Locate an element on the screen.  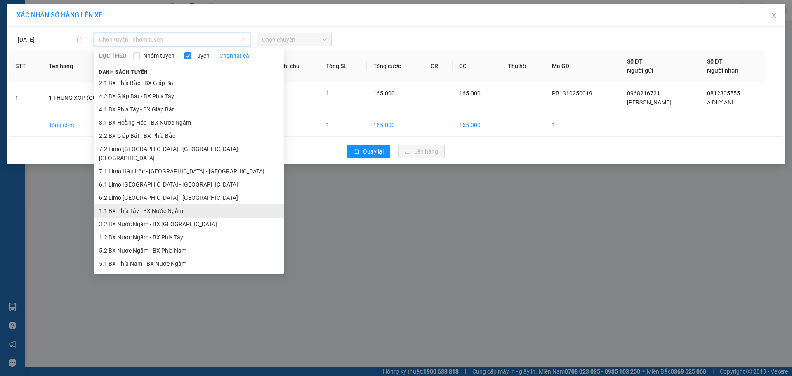
th: Tổng SL is located at coordinates (343, 66).